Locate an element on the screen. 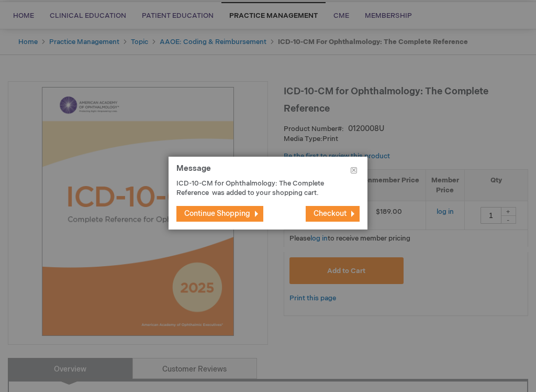 The height and width of the screenshot is (392, 536). button: Continue Shopping is located at coordinates (220, 214).